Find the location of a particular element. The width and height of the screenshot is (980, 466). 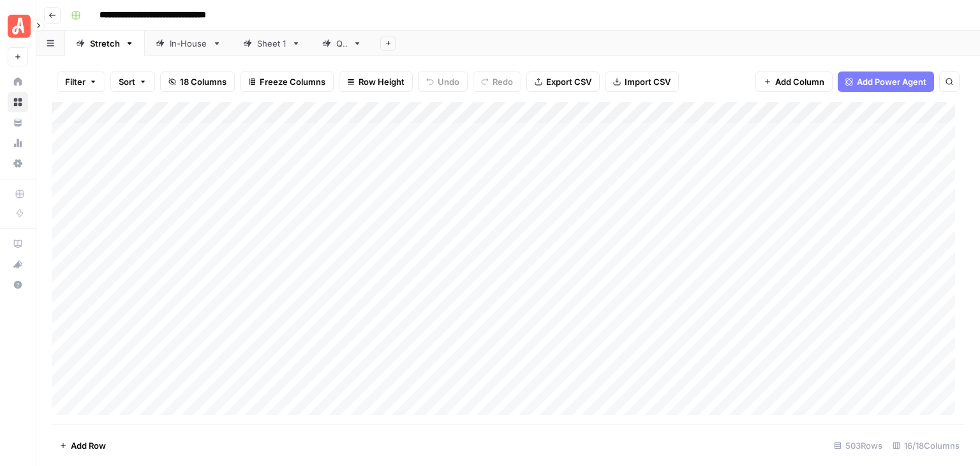

button: Freeze Columns is located at coordinates (287, 82).